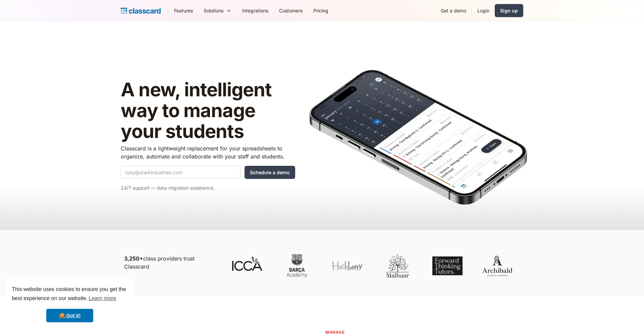 This screenshot has height=334, width=644. I want to click on input: Schedule a demo, so click(270, 172).